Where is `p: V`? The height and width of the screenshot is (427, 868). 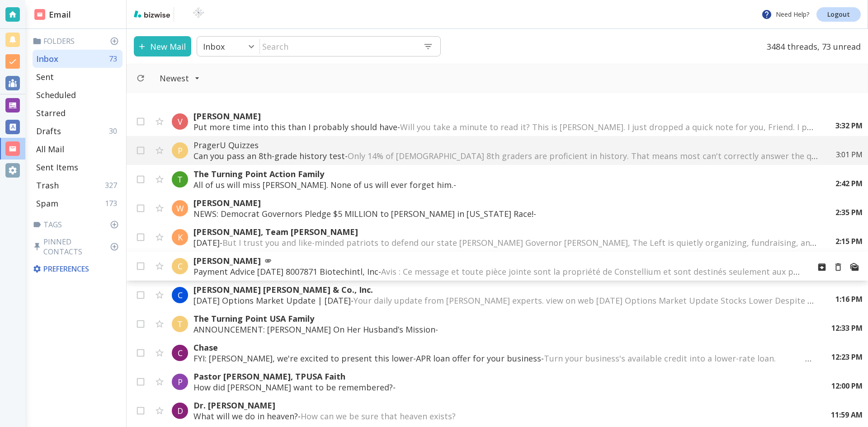 p: V is located at coordinates (180, 122).